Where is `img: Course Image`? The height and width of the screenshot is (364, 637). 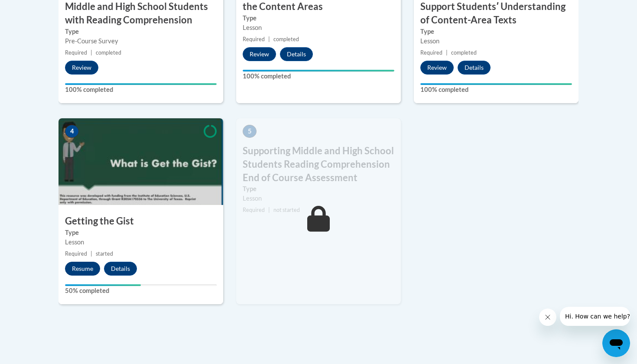 img: Course Image is located at coordinates (141, 162).